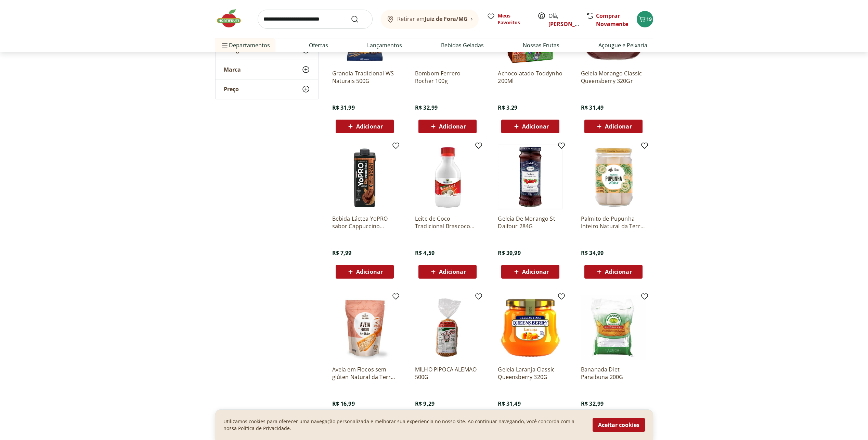  I want to click on p: Utilizamos cookies para oferecer uma navegação personalizada e melhorar sua experiencia no nosso ..., so click(404, 424).